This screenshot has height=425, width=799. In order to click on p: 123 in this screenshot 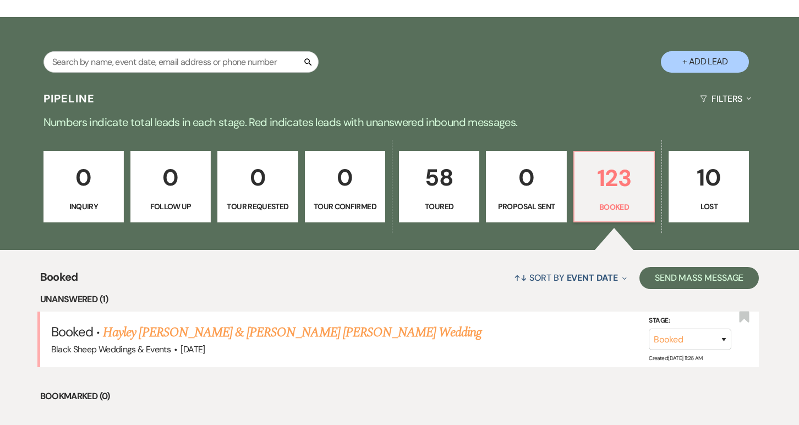, I will do `click(614, 178)`.